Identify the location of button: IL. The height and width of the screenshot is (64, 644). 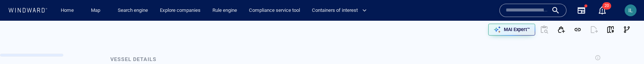
(630, 10).